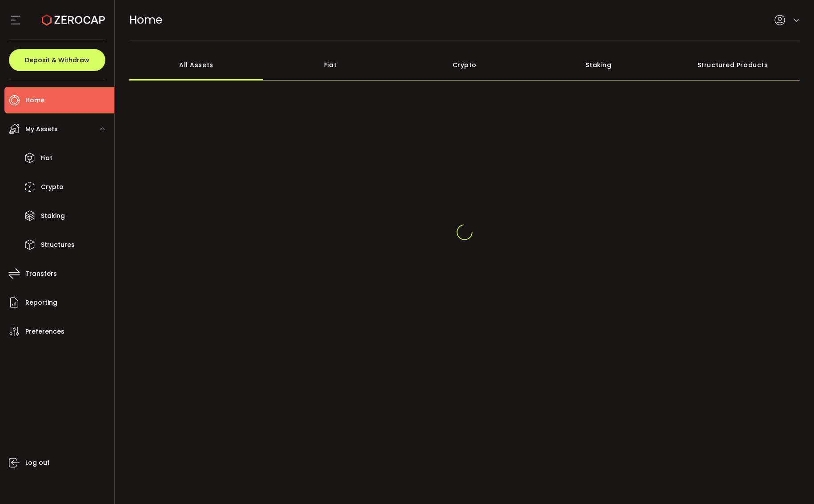 The image size is (814, 504). Describe the element at coordinates (41, 274) in the screenshot. I see `span: Transfers` at that location.